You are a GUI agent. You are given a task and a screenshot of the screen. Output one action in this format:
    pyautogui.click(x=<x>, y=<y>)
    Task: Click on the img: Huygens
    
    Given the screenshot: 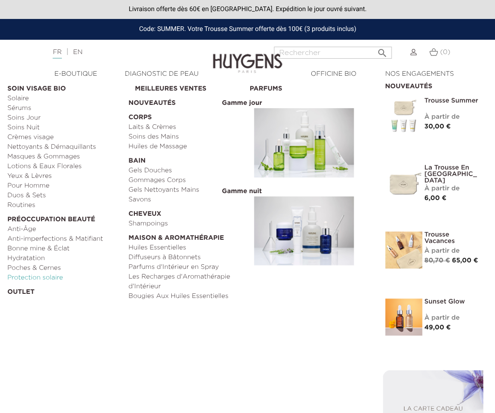 What is the action you would take?
    pyautogui.click(x=248, y=56)
    